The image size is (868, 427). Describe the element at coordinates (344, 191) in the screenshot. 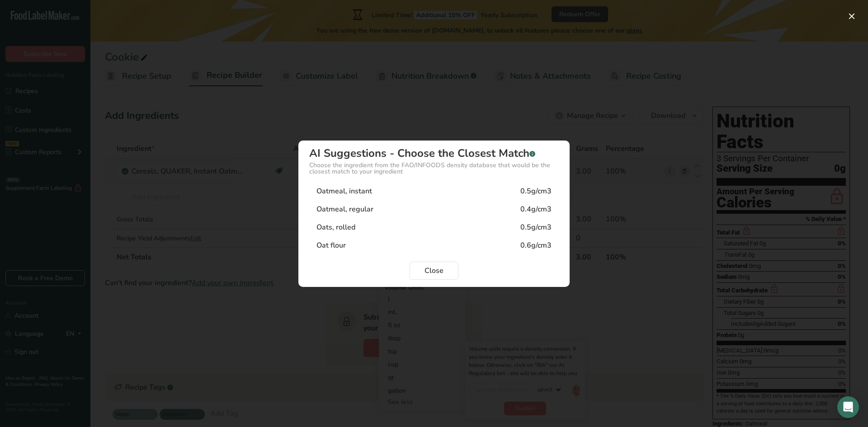

I see `div: Oatmeal, instant` at that location.